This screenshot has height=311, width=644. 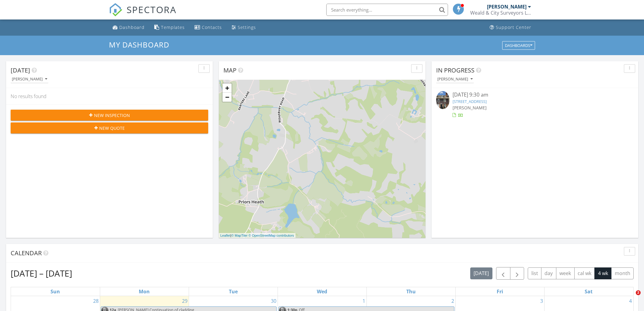 I want to click on div: Support Center, so click(x=513, y=27).